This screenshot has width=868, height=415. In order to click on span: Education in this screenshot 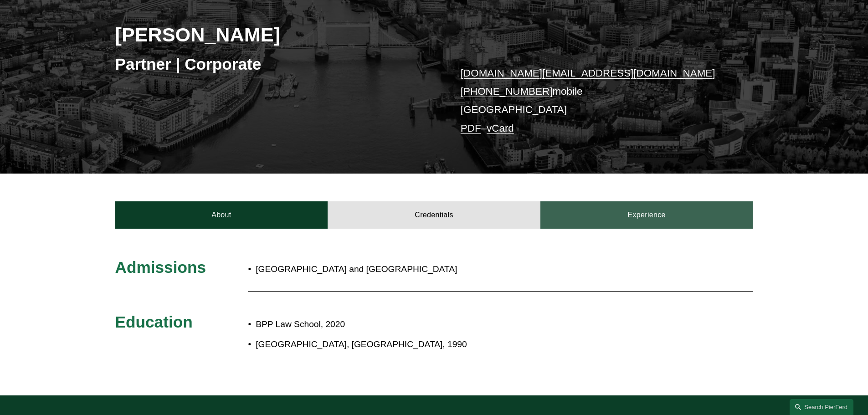, I will do `click(154, 322)`.